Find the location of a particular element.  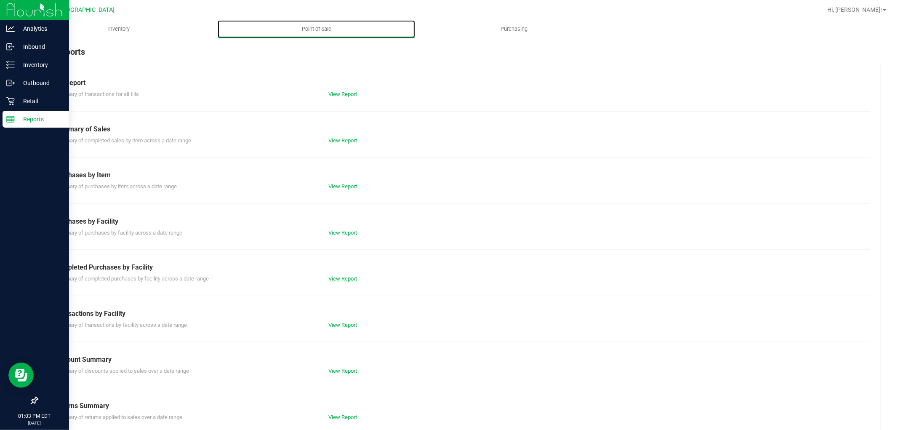

a: Purchasing is located at coordinates (514, 29).